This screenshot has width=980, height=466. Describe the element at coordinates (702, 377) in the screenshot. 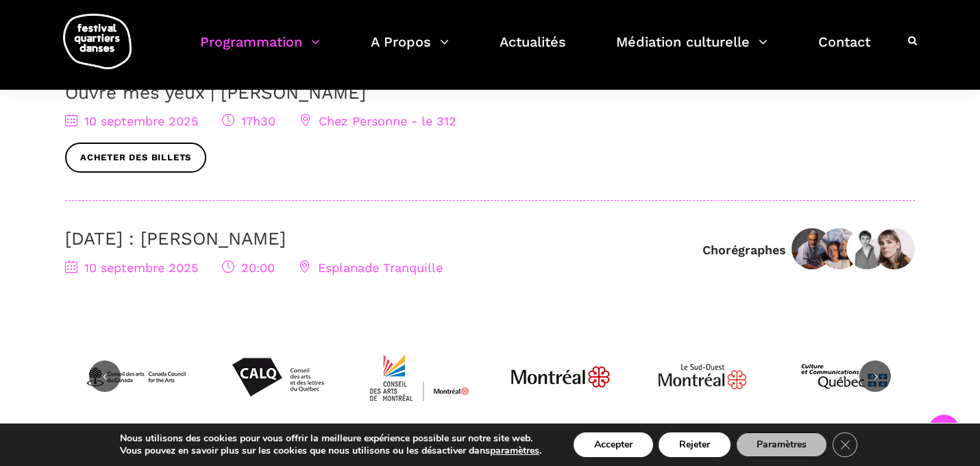

I see `img: Logo_Mtl_Le_Sud-Ouest.svg_` at that location.